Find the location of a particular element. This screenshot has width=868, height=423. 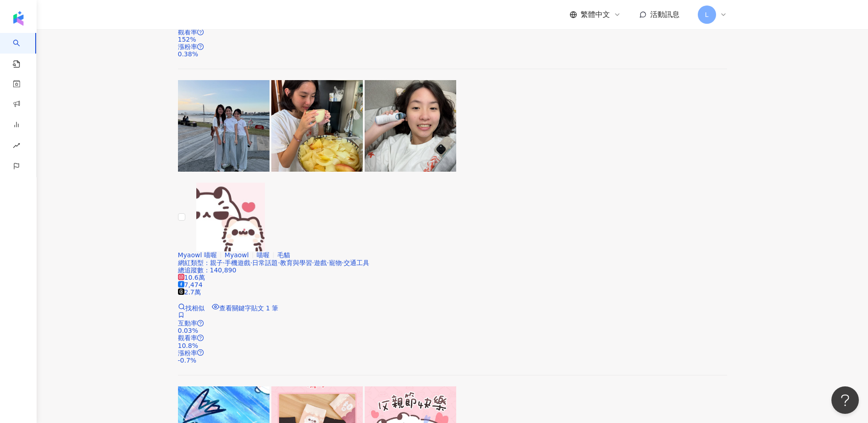

span: rise is located at coordinates (16, 146).